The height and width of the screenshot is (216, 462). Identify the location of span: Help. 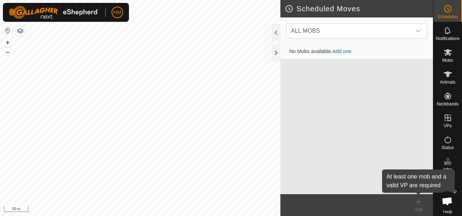
(447, 211).